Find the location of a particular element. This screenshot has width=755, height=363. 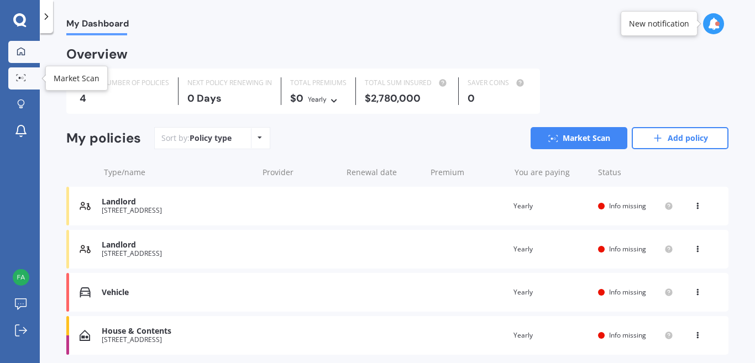

div: Renewal date is located at coordinates (384, 172).